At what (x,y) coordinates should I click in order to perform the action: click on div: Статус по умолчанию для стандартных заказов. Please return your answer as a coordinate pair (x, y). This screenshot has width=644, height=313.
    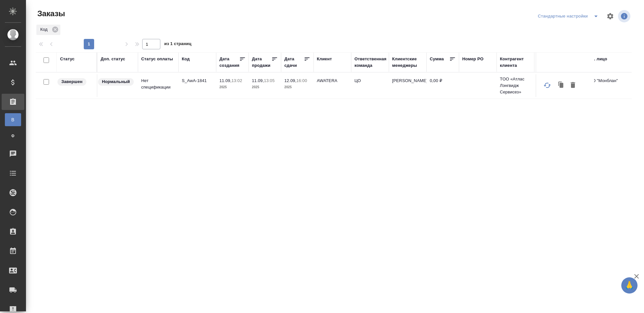
    Looking at the image, I should click on (116, 82).